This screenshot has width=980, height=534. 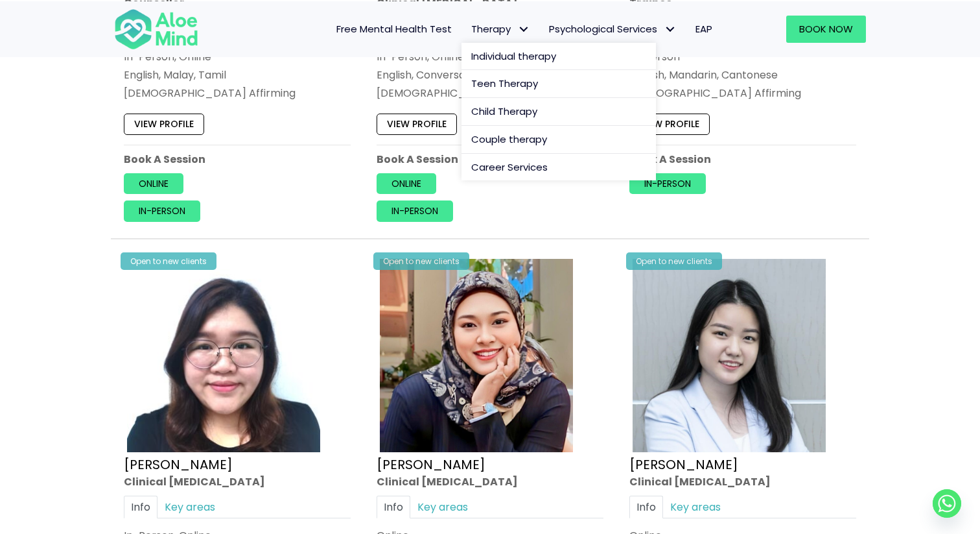 What do you see at coordinates (513, 56) in the screenshot?
I see `span: Individual therapy` at bounding box center [513, 56].